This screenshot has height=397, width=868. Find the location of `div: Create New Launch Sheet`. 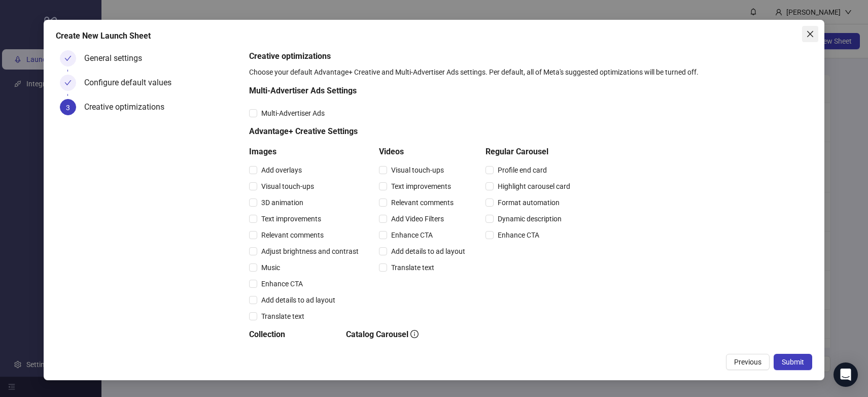

div: Create New Launch Sheet is located at coordinates (434, 36).